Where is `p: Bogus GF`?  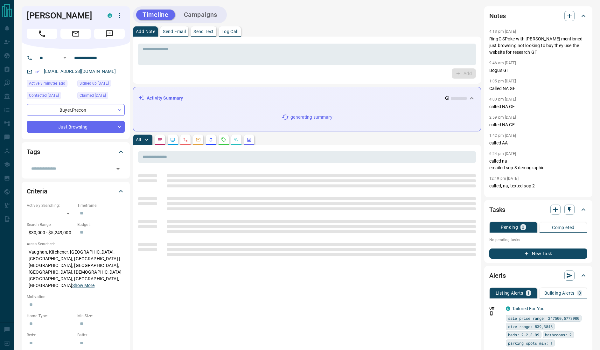 p: Bogus GF is located at coordinates (539, 70).